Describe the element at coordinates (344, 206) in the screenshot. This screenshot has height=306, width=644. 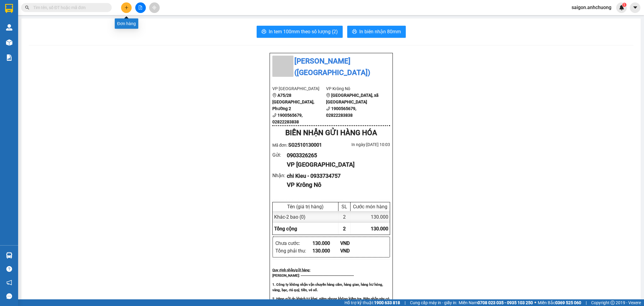
I see `div: SL` at that location.